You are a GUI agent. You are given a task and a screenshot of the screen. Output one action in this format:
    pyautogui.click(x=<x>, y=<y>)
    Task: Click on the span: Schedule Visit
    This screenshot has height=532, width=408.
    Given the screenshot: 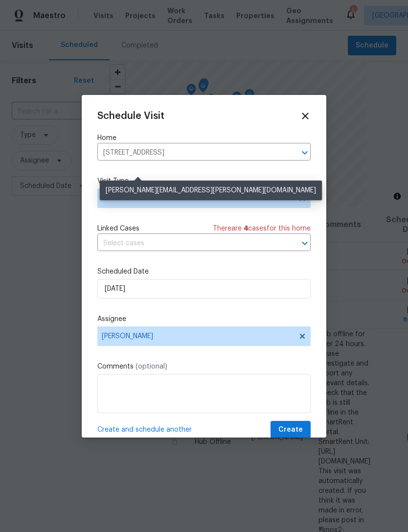 What is the action you would take?
    pyautogui.click(x=131, y=116)
    